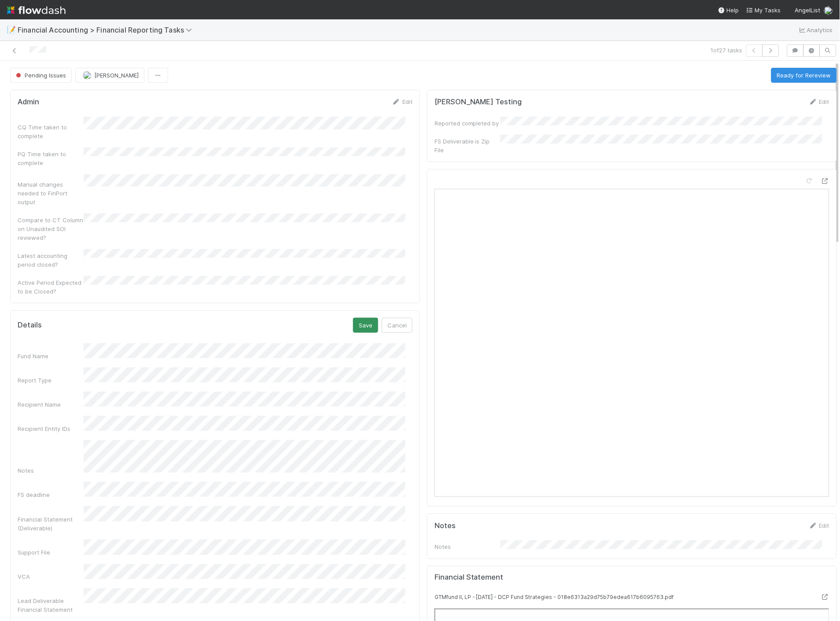 This screenshot has height=621, width=840. I want to click on div: Lead Deliverable Financial Statement, so click(50, 606).